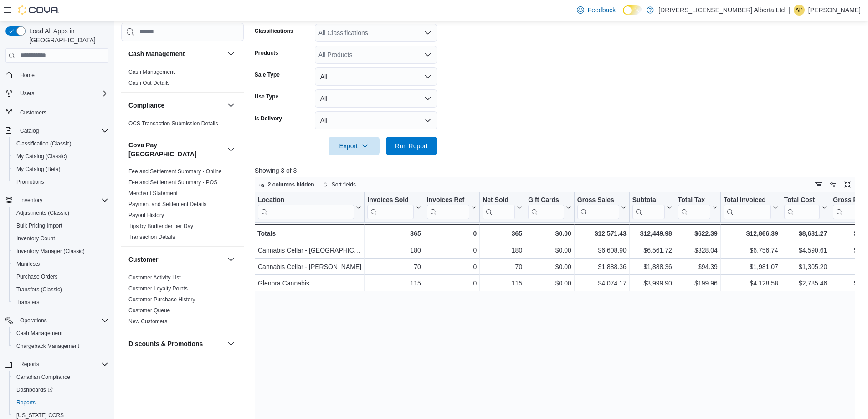 The height and width of the screenshot is (419, 868). Describe the element at coordinates (165, 344) in the screenshot. I see `h3: Discounts & Promotions` at that location.